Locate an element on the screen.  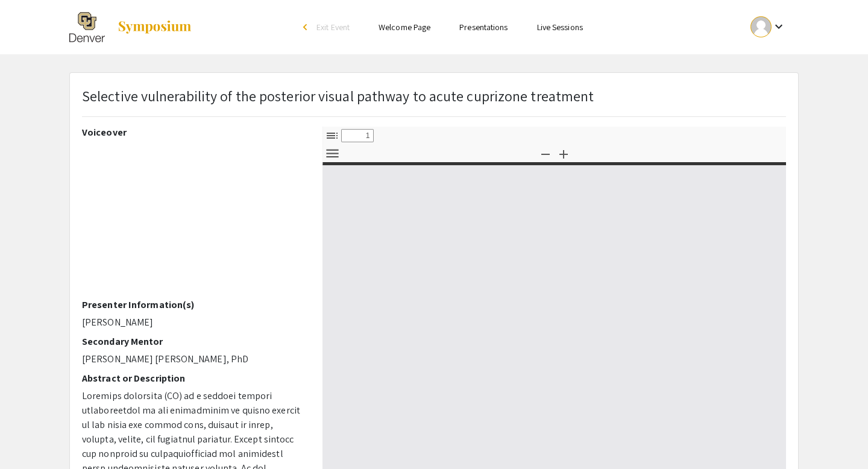
button: Zoom Out is located at coordinates (545, 153).